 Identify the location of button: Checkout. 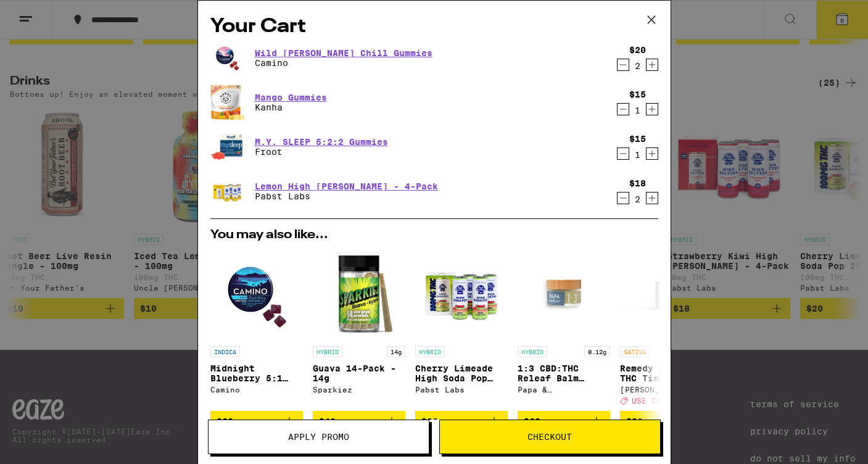
(549, 437).